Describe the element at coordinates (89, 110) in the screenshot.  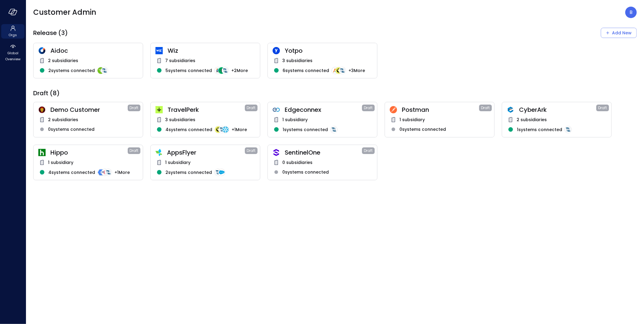
I see `span: Demo Customer` at that location.